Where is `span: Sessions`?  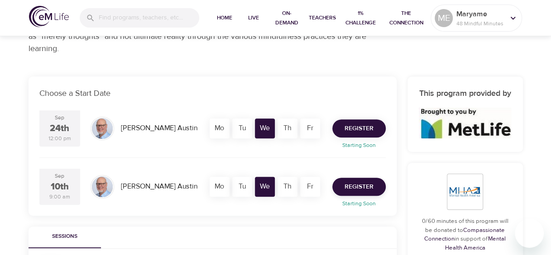 span: Sessions is located at coordinates (65, 237).